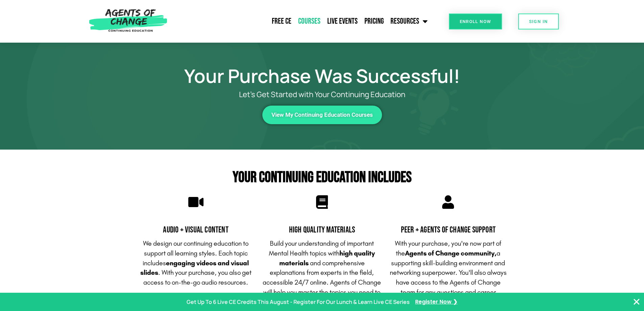 The width and height of the screenshot is (644, 311). Describe the element at coordinates (539, 21) in the screenshot. I see `a: SIGN IN` at that location.